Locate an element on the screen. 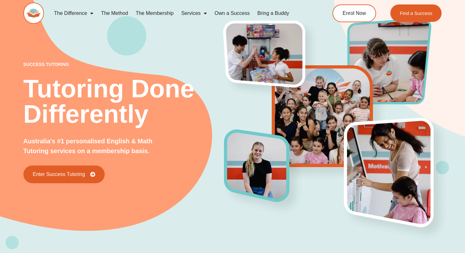 The height and width of the screenshot is (253, 465). span: Find a Success is located at coordinates (416, 13).